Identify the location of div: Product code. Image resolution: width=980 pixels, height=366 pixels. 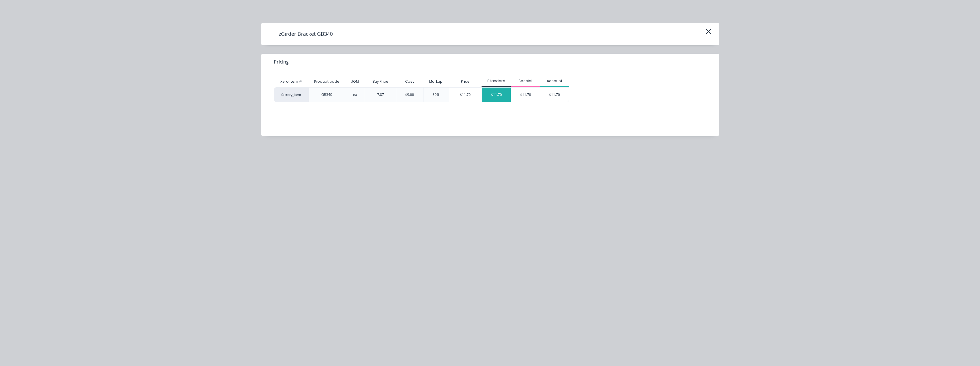
(327, 81).